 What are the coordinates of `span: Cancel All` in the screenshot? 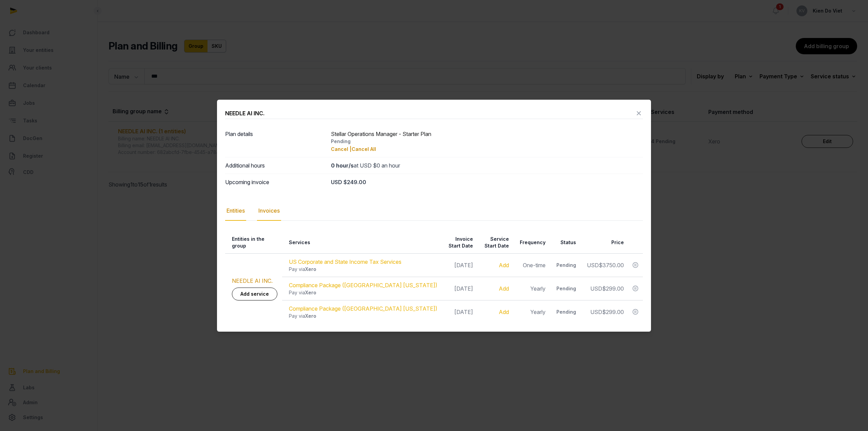 It's located at (364, 149).